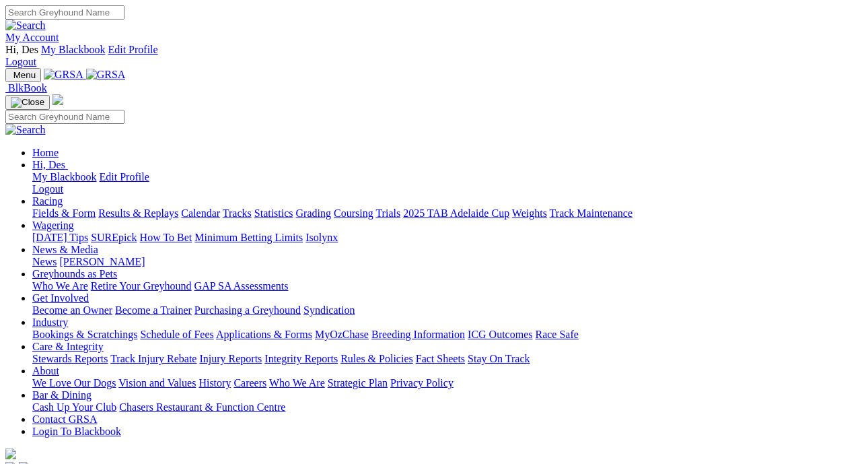 The height and width of the screenshot is (464, 868). What do you see at coordinates (215, 382) in the screenshot?
I see `a: History` at bounding box center [215, 382].